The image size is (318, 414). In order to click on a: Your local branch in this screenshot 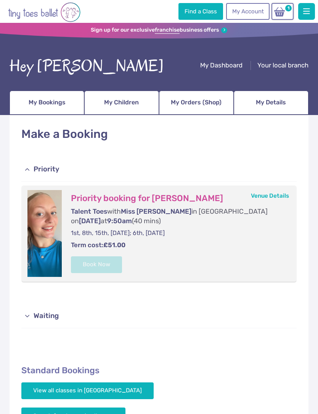, I will do `click(283, 66)`.